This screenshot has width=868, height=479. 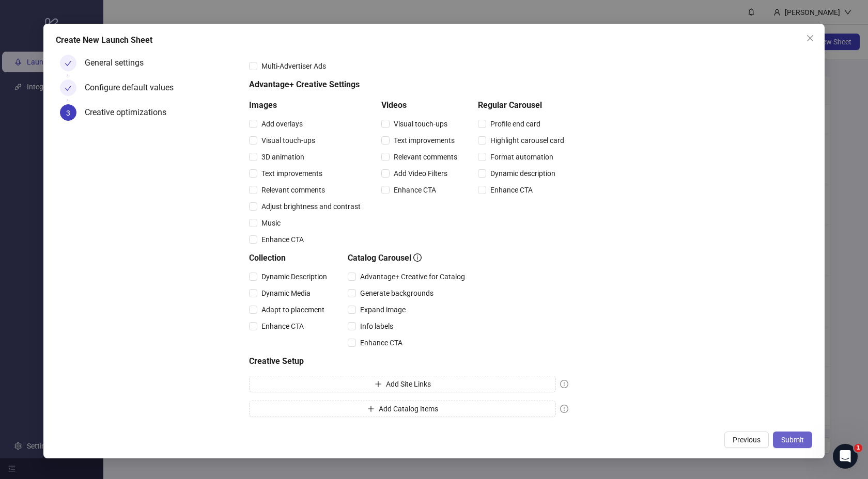 I want to click on button: Add Catalog Items, so click(x=403, y=409).